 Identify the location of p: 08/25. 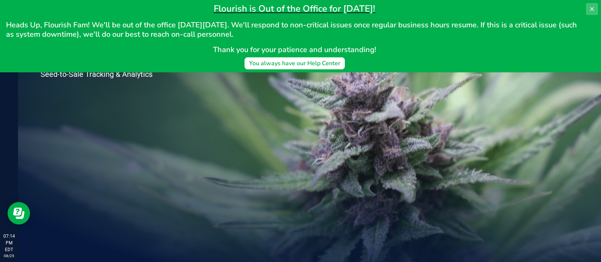
(9, 256).